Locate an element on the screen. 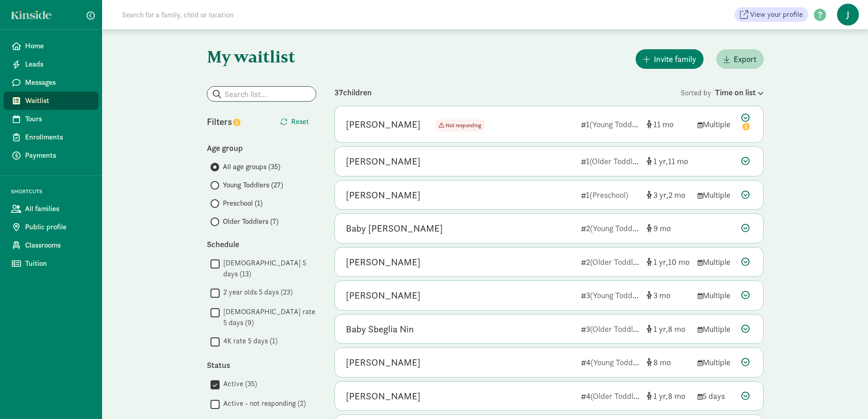 The image size is (868, 419). div: Filters is located at coordinates (235, 122).